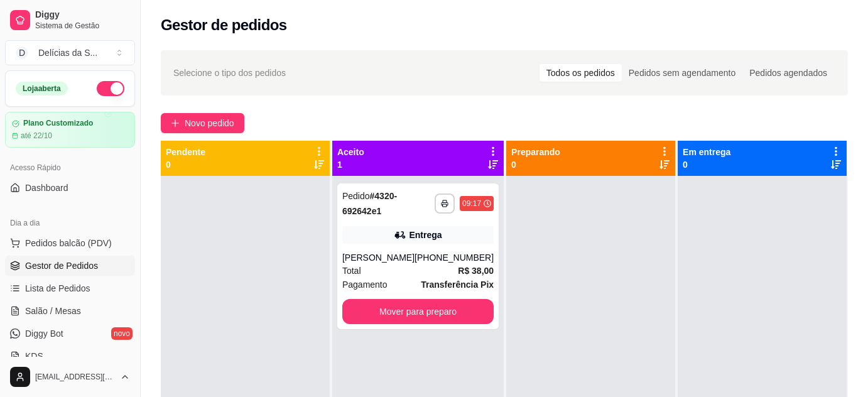  What do you see at coordinates (47, 188) in the screenshot?
I see `span: Dashboard` at bounding box center [47, 188].